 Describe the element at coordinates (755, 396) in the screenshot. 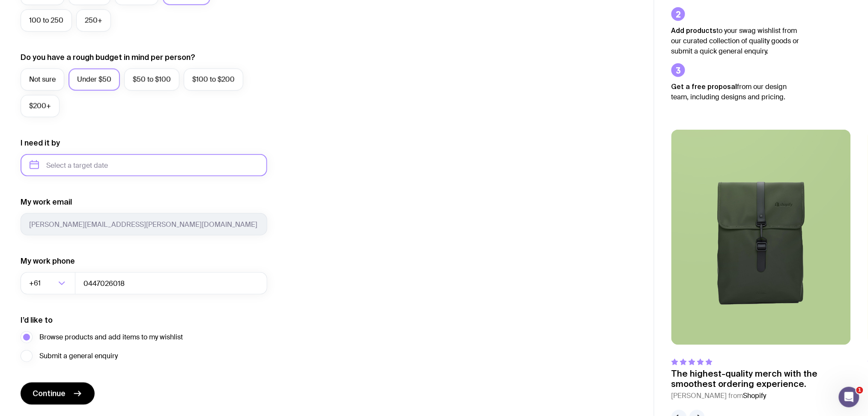

I see `span: Shopify` at that location.